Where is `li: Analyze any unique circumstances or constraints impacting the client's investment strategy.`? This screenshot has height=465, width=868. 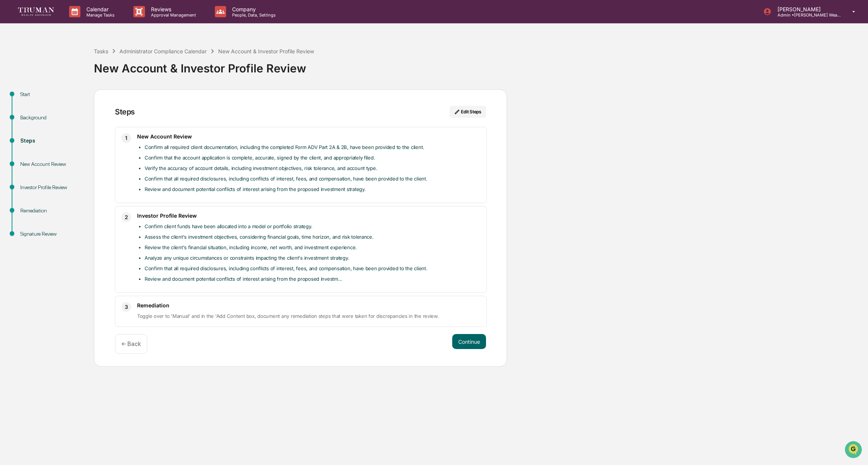
li: Analyze any unique circumstances or constraints impacting the client's investment strategy. is located at coordinates (312, 258).